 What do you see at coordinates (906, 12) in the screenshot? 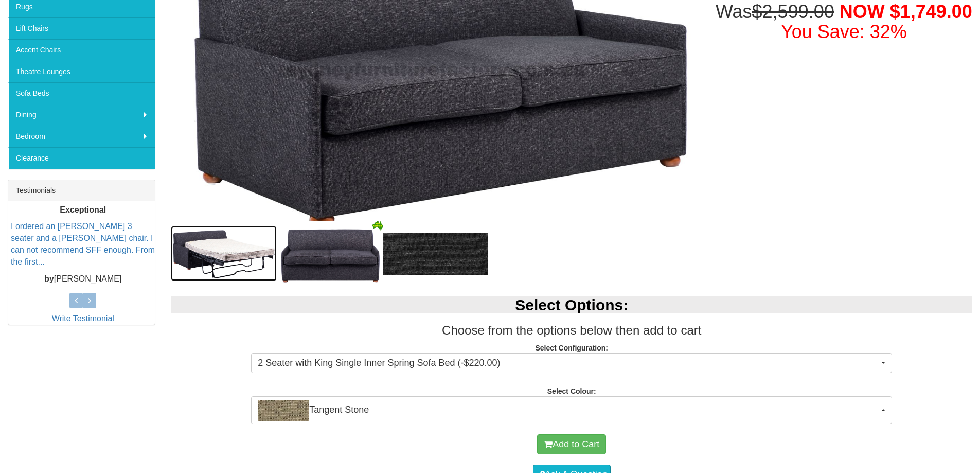
I see `span: NOW $1,749.00` at bounding box center [906, 12].